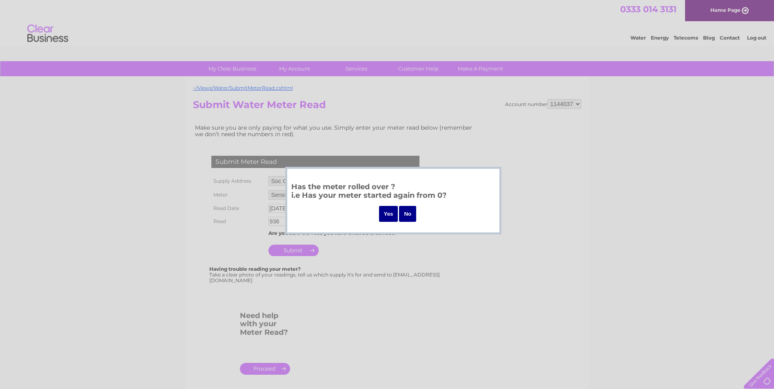  I want to click on a: Water, so click(638, 38).